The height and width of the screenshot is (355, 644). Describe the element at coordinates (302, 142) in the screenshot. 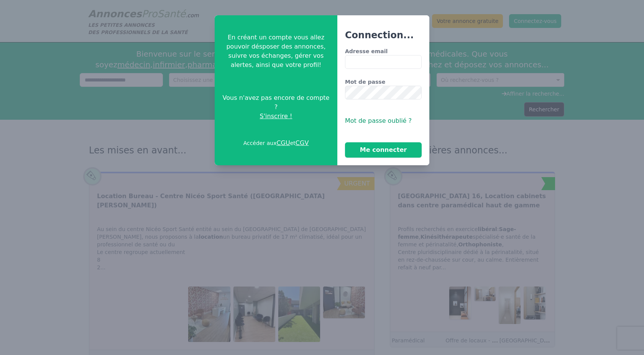

I see `a: CGV` at that location.